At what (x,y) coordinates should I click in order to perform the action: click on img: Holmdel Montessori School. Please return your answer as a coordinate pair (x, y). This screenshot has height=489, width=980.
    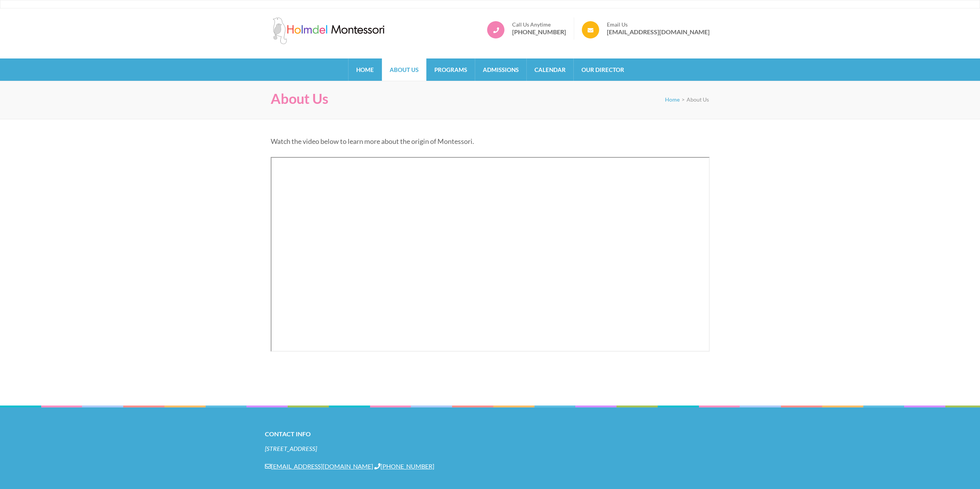
    Looking at the image, I should click on (329, 31).